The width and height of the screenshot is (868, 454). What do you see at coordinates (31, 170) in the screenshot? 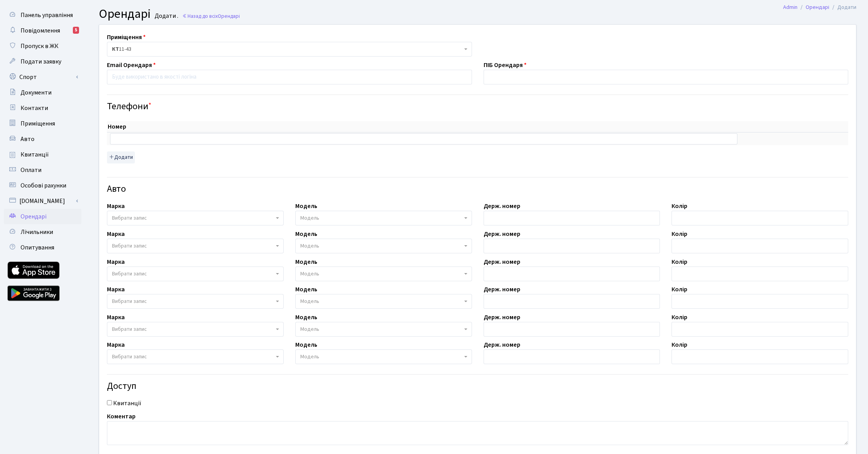
I see `span: Оплати` at bounding box center [31, 170].